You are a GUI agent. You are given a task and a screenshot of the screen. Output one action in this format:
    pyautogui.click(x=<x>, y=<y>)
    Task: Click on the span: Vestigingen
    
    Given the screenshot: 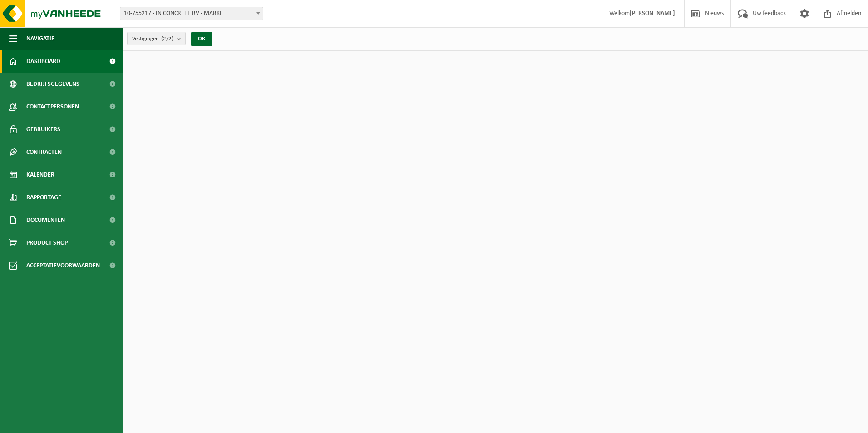 What is the action you would take?
    pyautogui.click(x=153, y=39)
    